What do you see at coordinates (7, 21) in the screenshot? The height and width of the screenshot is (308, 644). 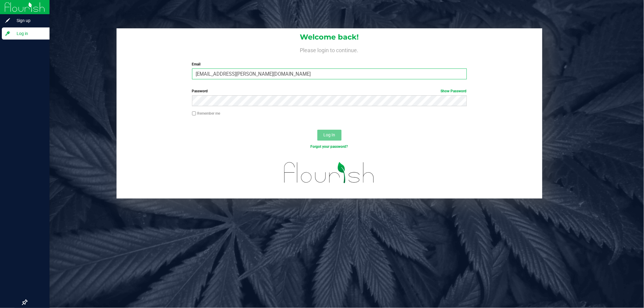 I see `inline-svg: Sign up` at bounding box center [7, 21].